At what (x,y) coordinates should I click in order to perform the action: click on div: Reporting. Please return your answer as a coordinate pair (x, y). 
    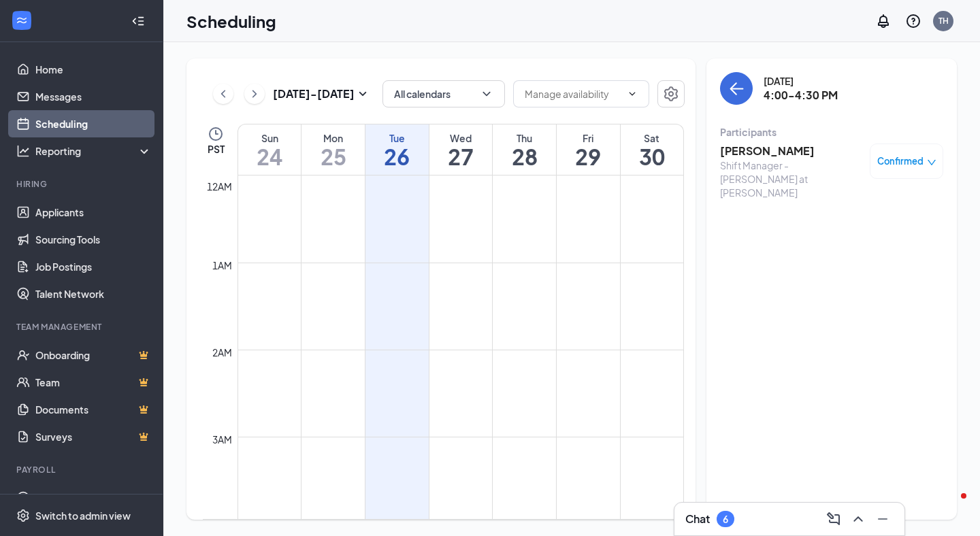
    Looking at the image, I should click on (94, 151).